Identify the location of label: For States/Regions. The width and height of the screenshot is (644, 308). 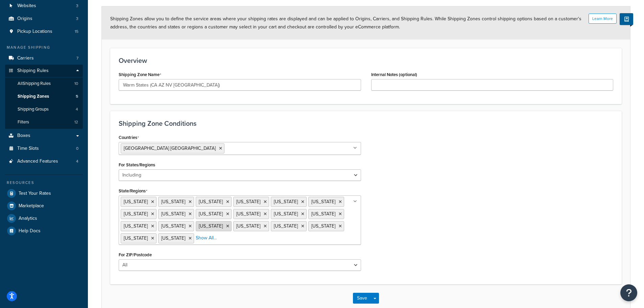
(137, 164).